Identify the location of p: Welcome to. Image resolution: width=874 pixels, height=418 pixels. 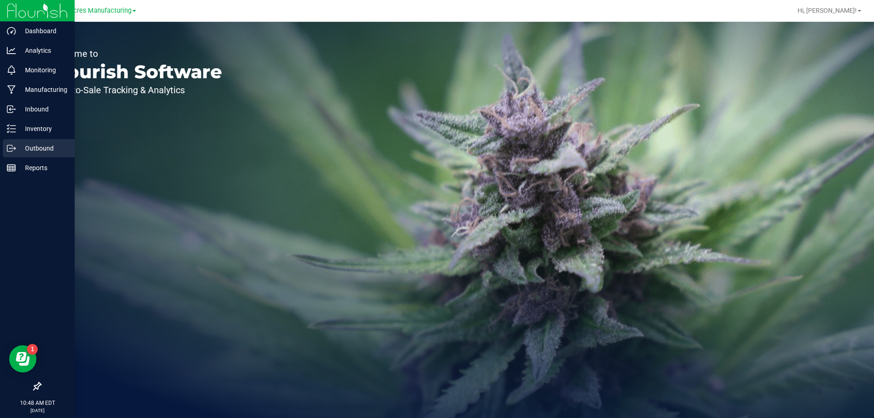
(136, 54).